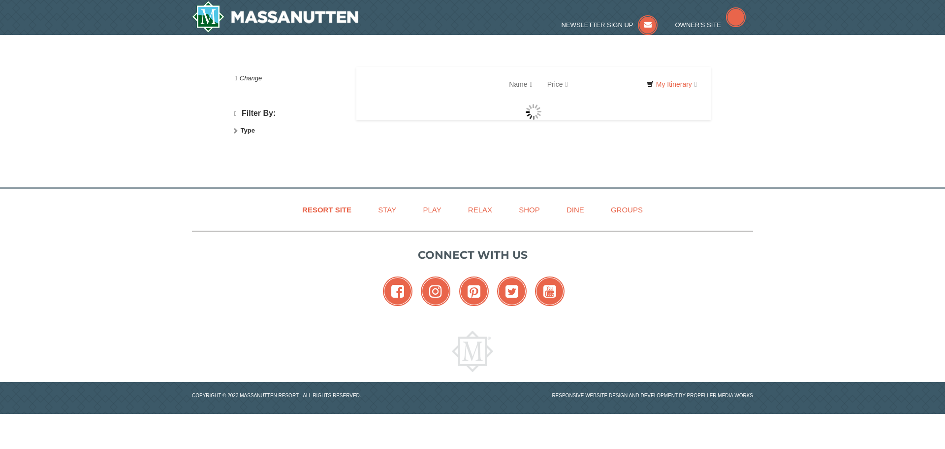 The height and width of the screenshot is (449, 945). Describe the element at coordinates (473, 255) in the screenshot. I see `p: Connect with us` at that location.